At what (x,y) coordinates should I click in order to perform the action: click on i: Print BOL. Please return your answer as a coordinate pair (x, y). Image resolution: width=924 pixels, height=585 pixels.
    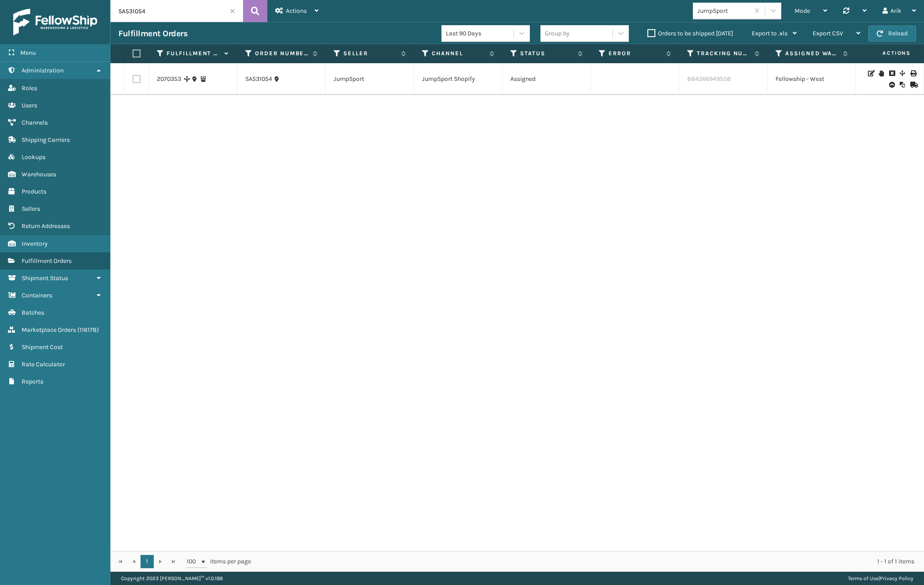
    Looking at the image, I should click on (913, 74).